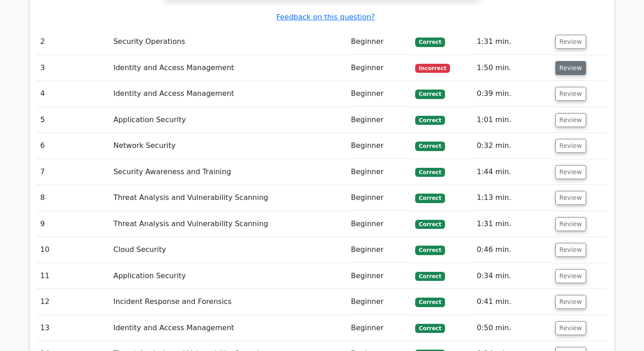 The height and width of the screenshot is (351, 644). Describe the element at coordinates (512, 93) in the screenshot. I see `td: 0:39 min.` at that location.